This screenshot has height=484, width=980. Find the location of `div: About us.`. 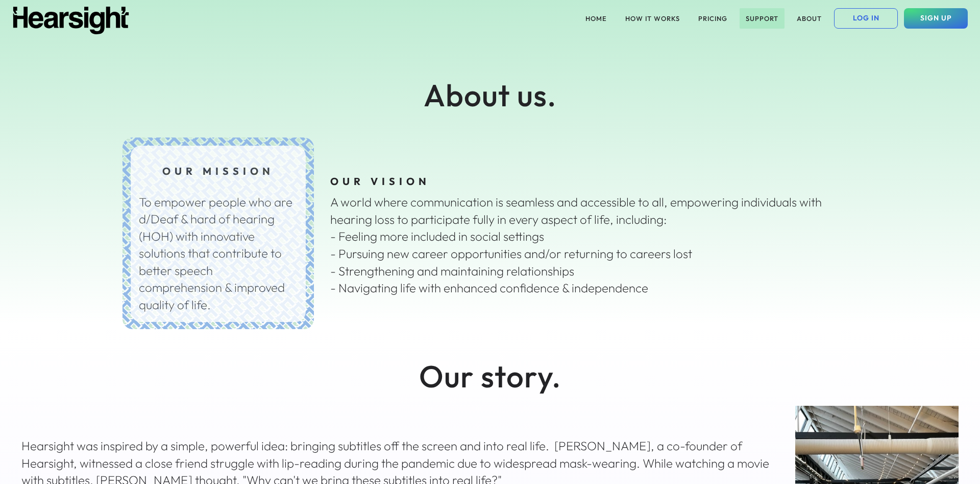

div: About us. is located at coordinates (490, 95).